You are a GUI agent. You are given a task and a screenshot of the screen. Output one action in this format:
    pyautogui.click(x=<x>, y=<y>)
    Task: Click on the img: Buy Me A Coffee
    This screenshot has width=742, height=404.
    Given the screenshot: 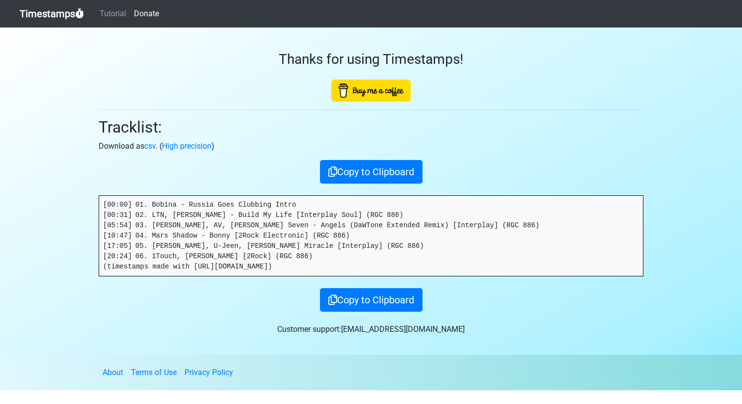 What is the action you would take?
    pyautogui.click(x=371, y=90)
    